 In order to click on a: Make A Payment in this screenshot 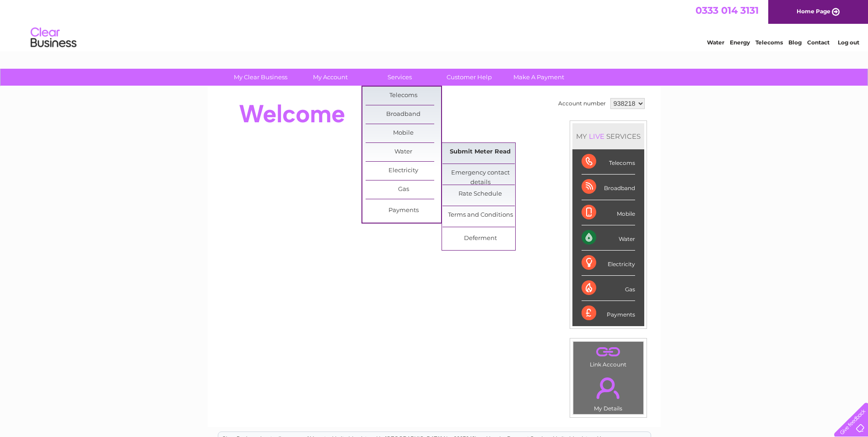, I will do `click(538, 77)`.